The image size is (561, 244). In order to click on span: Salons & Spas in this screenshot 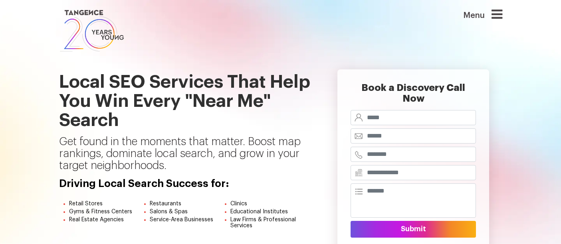, I will do `click(168, 212)`.